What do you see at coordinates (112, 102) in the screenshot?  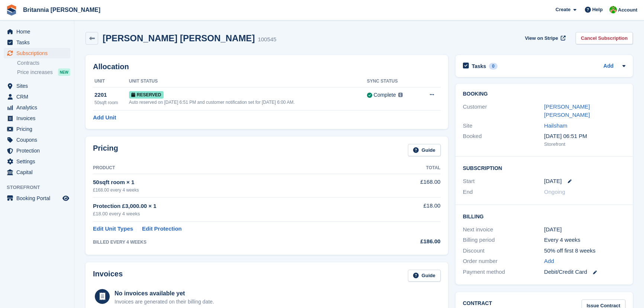 I see `div: 50sqft room` at bounding box center [112, 102].